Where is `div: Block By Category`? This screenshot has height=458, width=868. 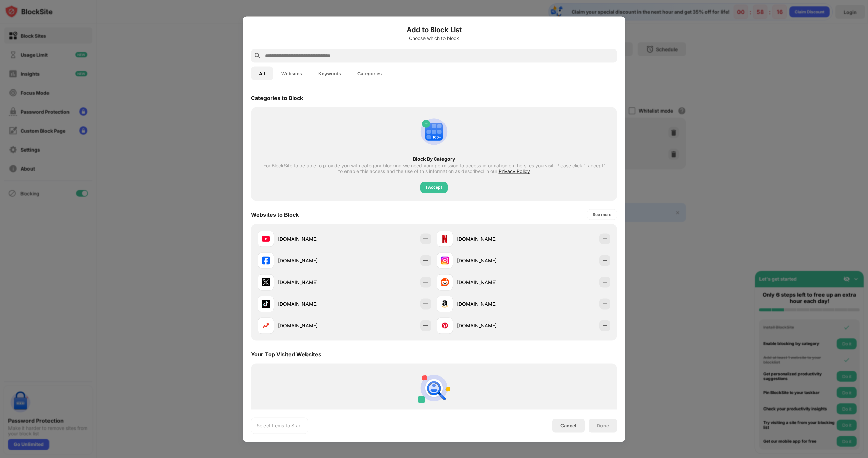
div: Block By Category is located at coordinates (434, 159).